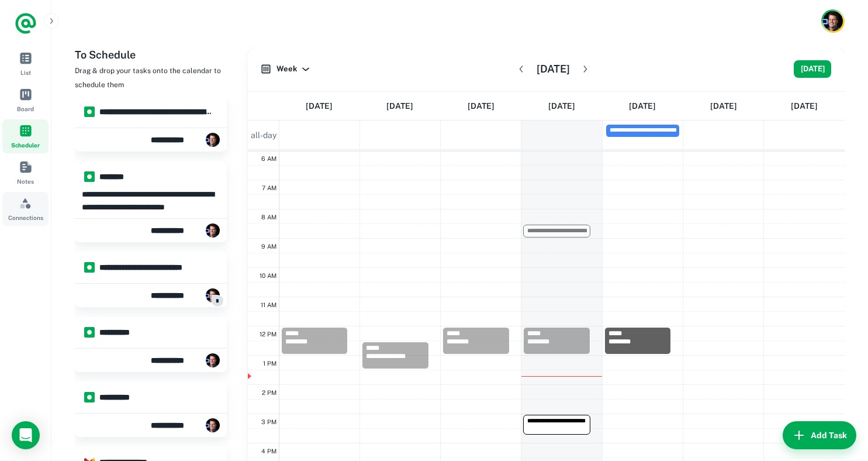  I want to click on a: Scheduler, so click(25, 136).